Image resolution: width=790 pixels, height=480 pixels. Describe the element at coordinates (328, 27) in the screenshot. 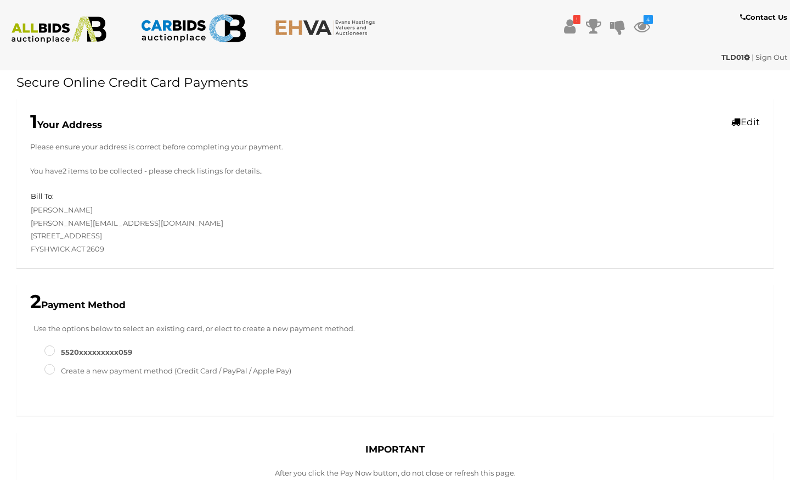

I see `img: EHVA.com.au` at that location.